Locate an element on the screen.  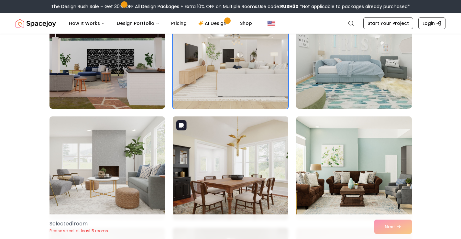
img: Room room-9 is located at coordinates (354, 168).